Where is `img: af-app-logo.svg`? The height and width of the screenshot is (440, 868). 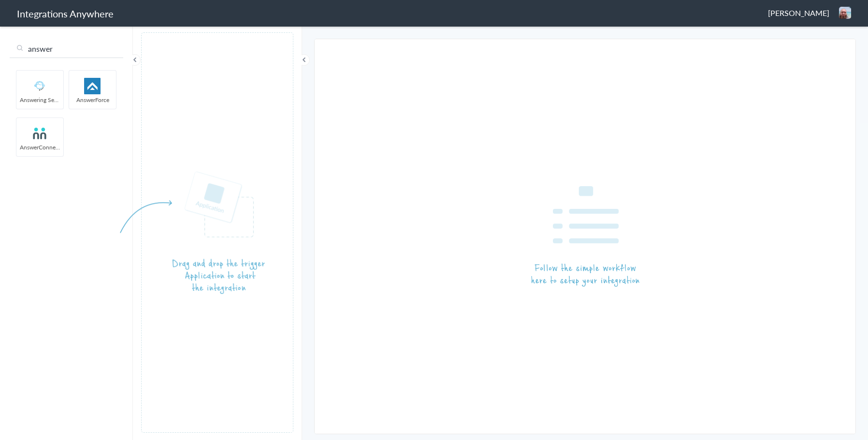 img: af-app-logo.svg is located at coordinates (92, 86).